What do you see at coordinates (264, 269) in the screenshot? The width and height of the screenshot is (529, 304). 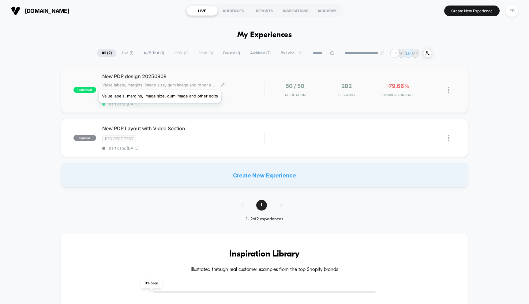 I see `h4: Illustrated through real customer examples from the top Shopify brands` at bounding box center [264, 269].